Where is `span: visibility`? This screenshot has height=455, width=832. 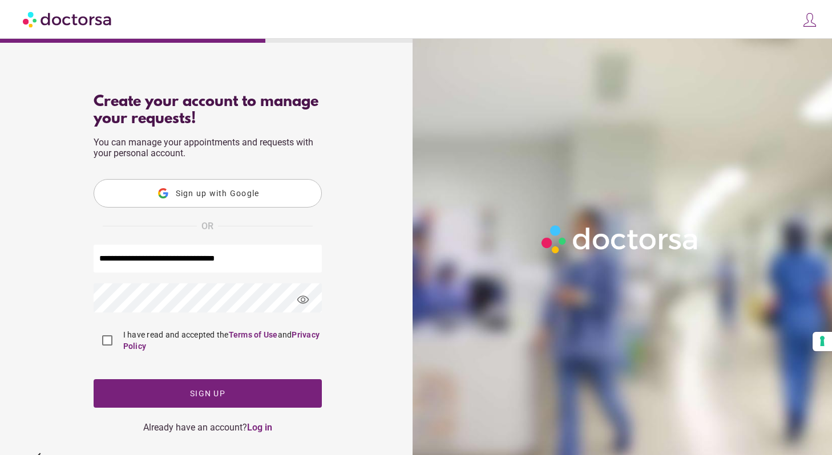 span: visibility is located at coordinates (303, 300).